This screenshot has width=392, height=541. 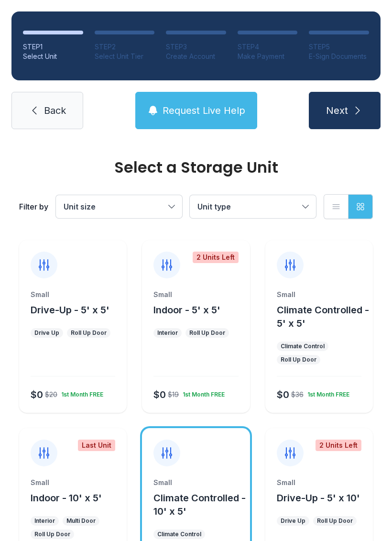 What do you see at coordinates (253, 207) in the screenshot?
I see `button: Unit type` at bounding box center [253, 207].